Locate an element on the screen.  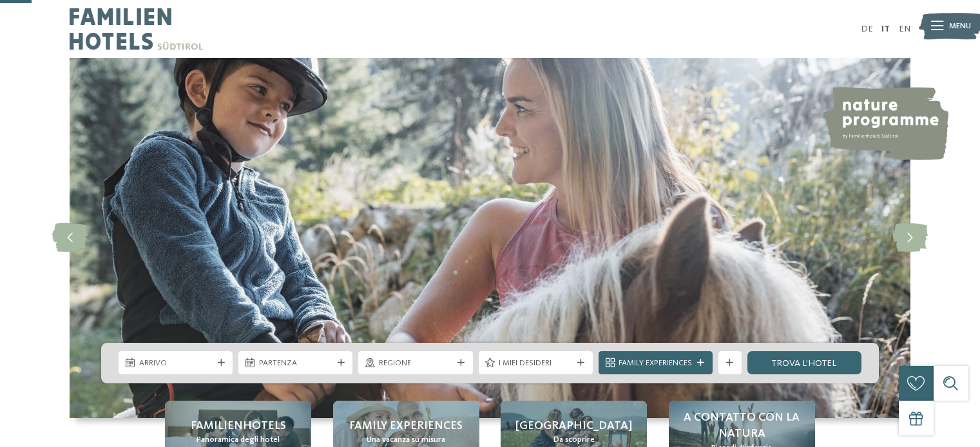
img: Family hotel Alto Adige: the happy family places! is located at coordinates (490, 238).